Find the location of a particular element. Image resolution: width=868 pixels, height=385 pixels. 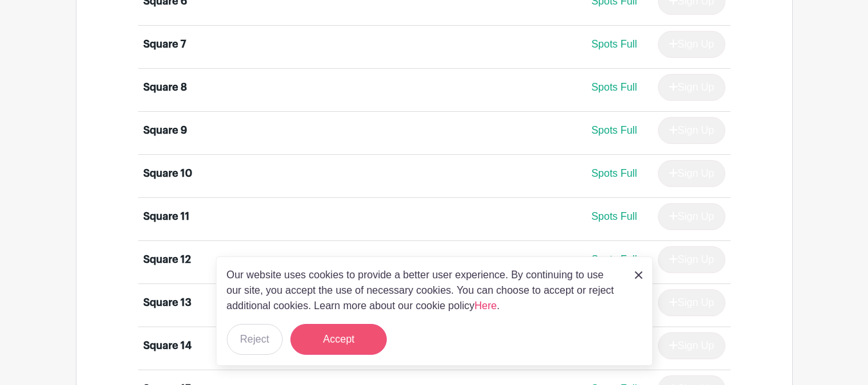

div: Square 13 is located at coordinates (167, 303).